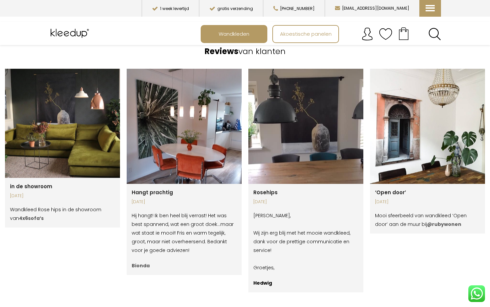 This screenshot has height=307, width=490. I want to click on a: Wandkleden, so click(234, 34).